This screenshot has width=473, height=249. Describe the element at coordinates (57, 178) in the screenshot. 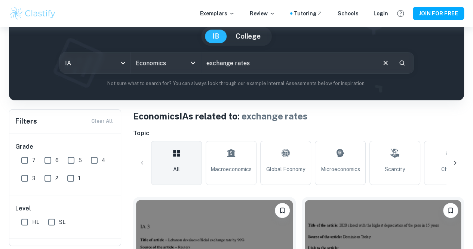

I see `span: 2` at that location.